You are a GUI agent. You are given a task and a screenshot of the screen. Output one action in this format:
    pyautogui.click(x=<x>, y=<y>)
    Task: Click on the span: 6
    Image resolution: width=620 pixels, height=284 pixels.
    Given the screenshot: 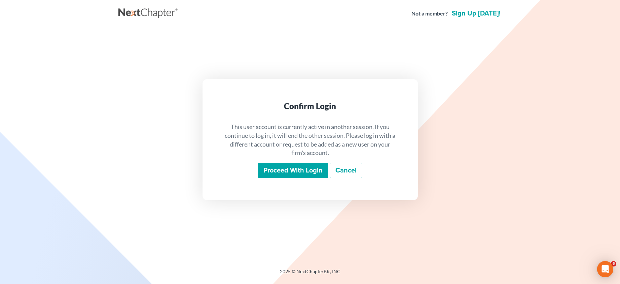 What is the action you would take?
    pyautogui.click(x=613, y=263)
    